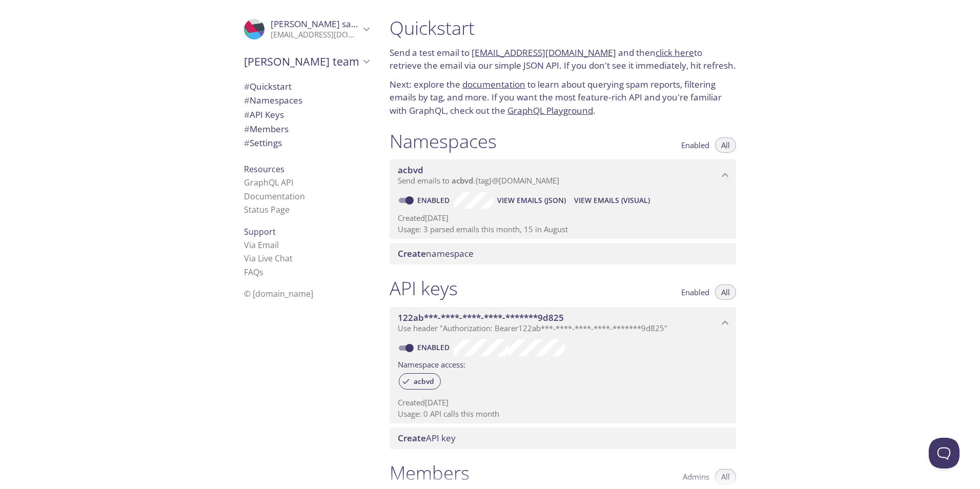 The width and height of the screenshot is (980, 489). Describe the element at coordinates (306, 30) in the screenshot. I see `div: Nguyen sang` at that location.